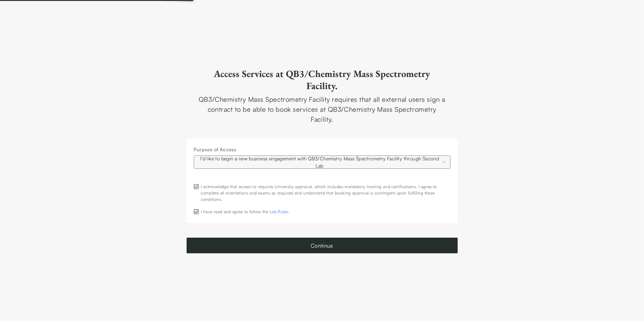 The width and height of the screenshot is (644, 321). I want to click on div: I have read and agree to follow the, so click(246, 211).